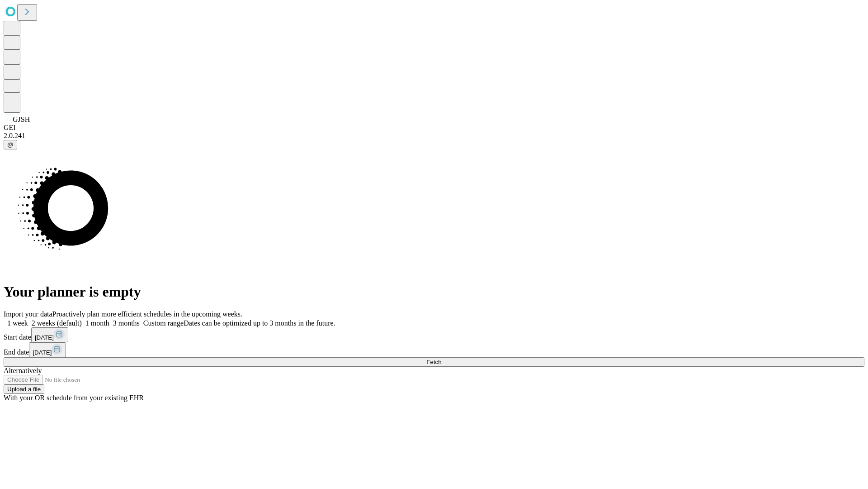 This screenshot has height=489, width=868. Describe the element at coordinates (148, 314) in the screenshot. I see `span: Proactively plan more efficient schedules in the upcoming weeks.` at that location.